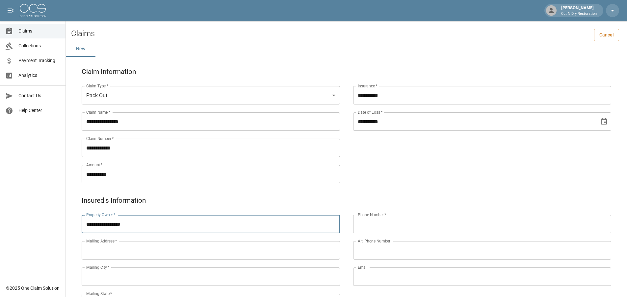 This screenshot has height=297, width=627. What do you see at coordinates (606, 35) in the screenshot?
I see `a: Cancel` at bounding box center [606, 35].